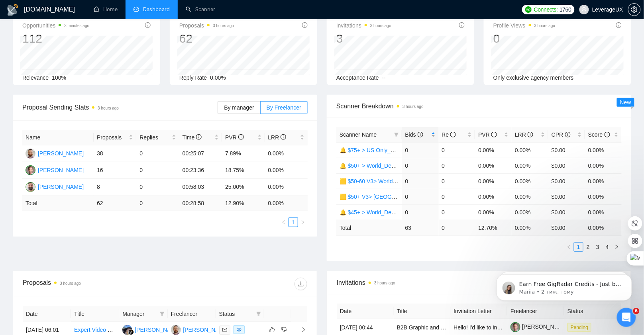 The height and width of the screenshot is (335, 644). Describe the element at coordinates (143, 264) in the screenshot. I see `button: Надіслати повідомлення…` at that location.